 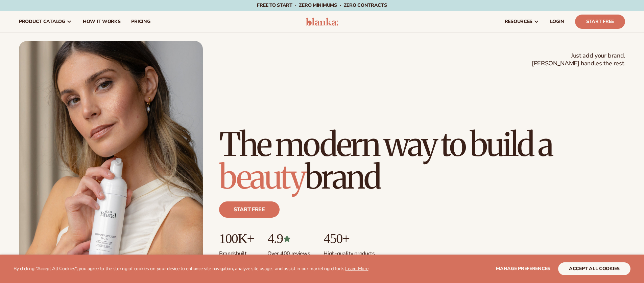 What do you see at coordinates (349, 252) in the screenshot?
I see `p: High-quality products` at bounding box center [349, 252].